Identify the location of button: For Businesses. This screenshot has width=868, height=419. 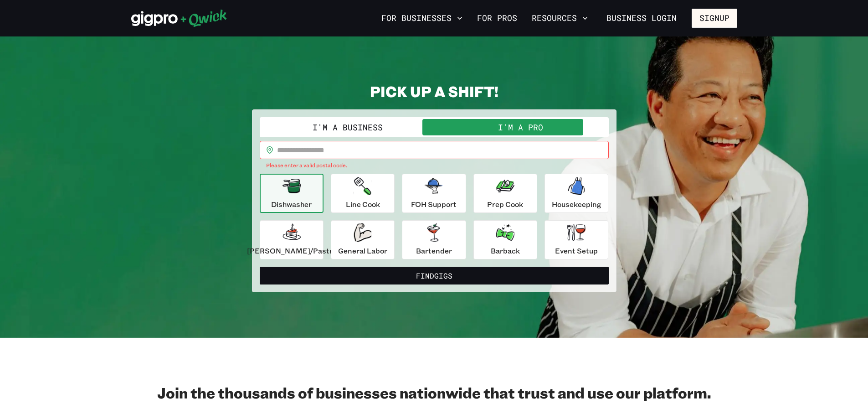
(422, 19).